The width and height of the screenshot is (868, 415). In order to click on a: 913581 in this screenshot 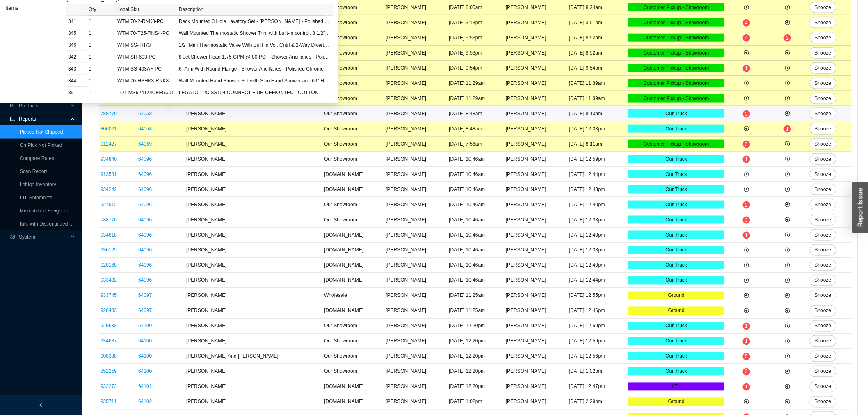, I will do `click(109, 174)`.